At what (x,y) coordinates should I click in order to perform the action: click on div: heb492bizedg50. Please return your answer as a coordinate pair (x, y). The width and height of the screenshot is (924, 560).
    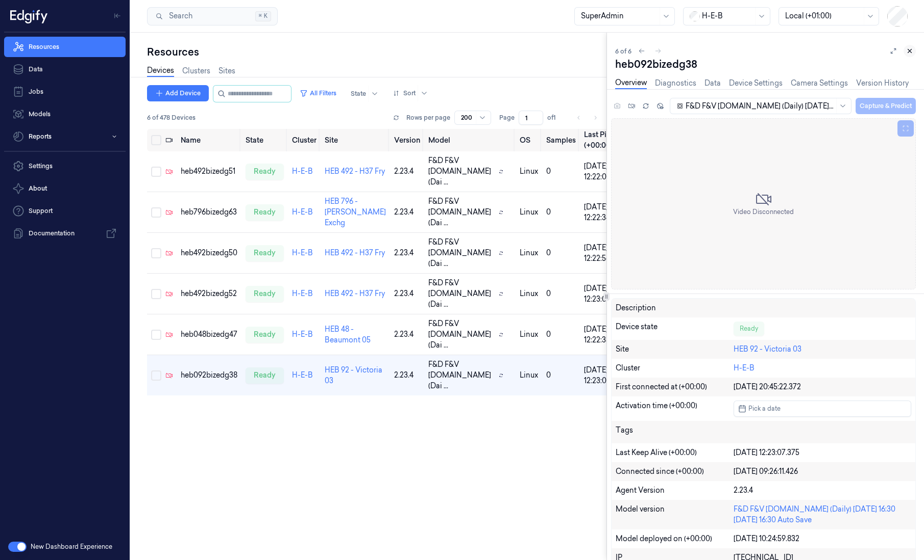
    Looking at the image, I should click on (209, 253).